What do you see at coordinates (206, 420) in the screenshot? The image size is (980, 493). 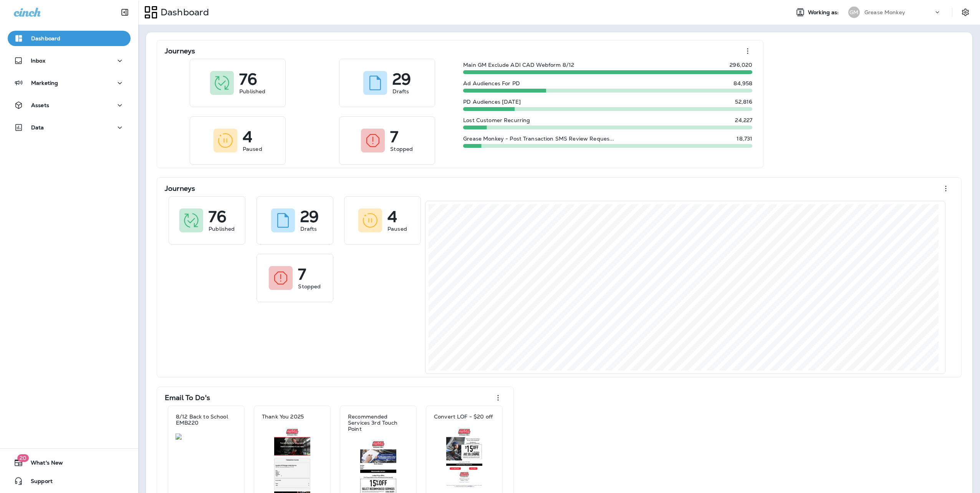 I see `p: 8/12 Back to School EMB220` at bounding box center [206, 420].